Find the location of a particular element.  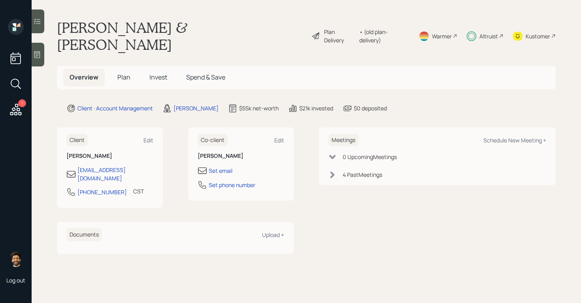

img: eric-schwartz-headshot.png is located at coordinates (16, 259).